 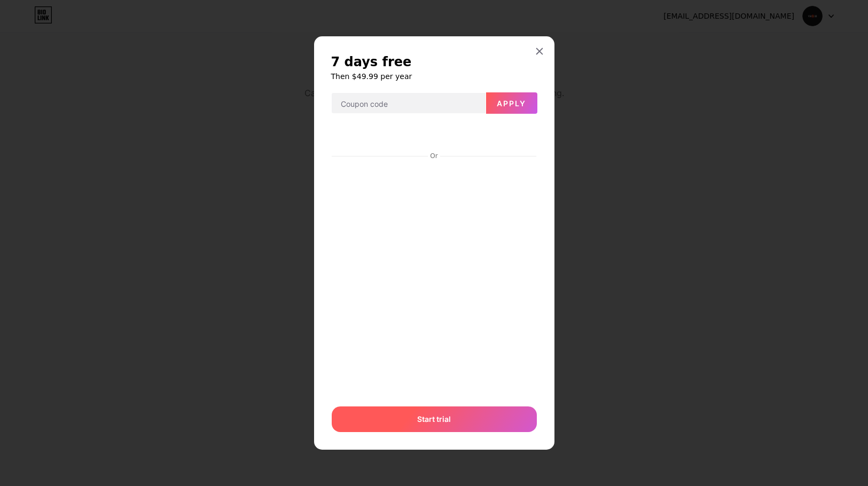 I want to click on h6: Then $49.99 per year, so click(x=434, y=77).